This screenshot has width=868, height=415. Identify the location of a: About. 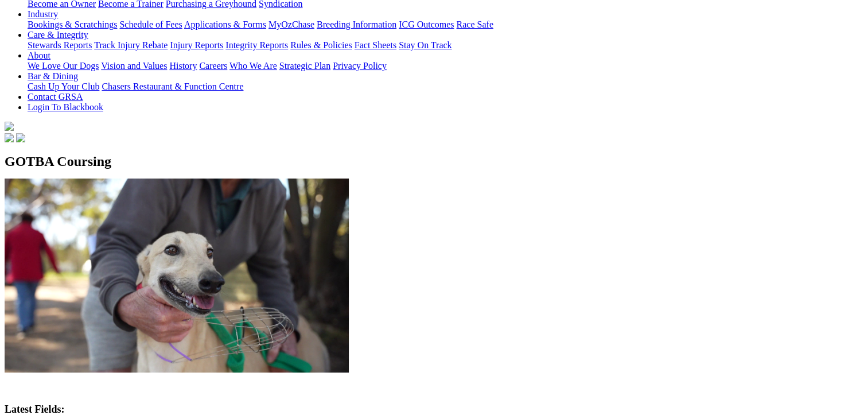
(39, 55).